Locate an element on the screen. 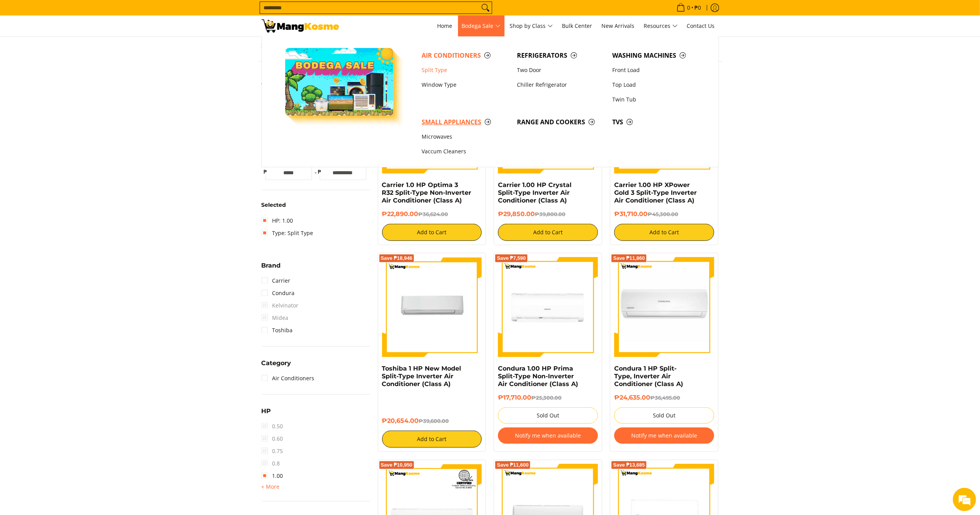 The width and height of the screenshot is (980, 515). nav: Main Menu is located at coordinates (532, 26).